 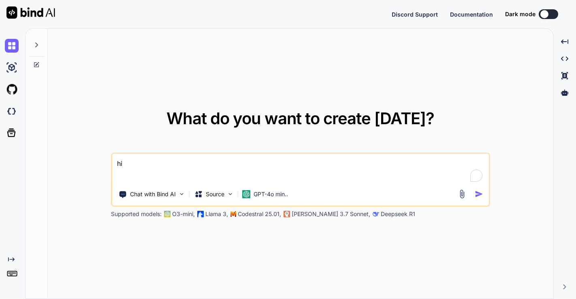 I want to click on img: chat, so click(x=12, y=46).